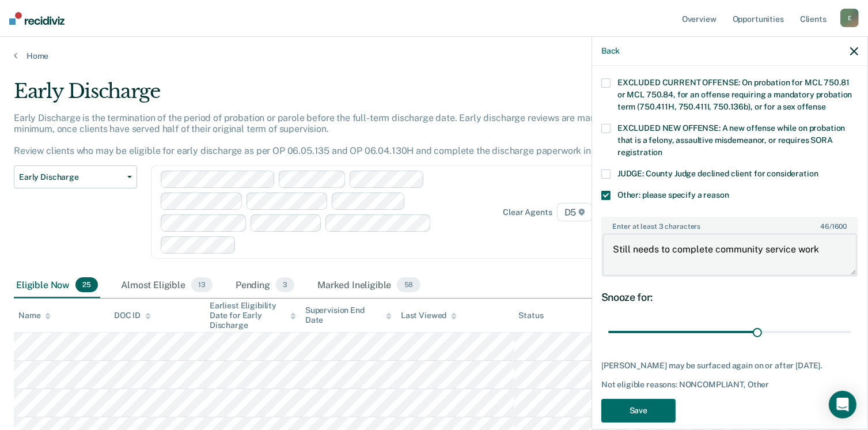 This screenshot has height=430, width=868. I want to click on div: DOC ID, so click(133, 315).